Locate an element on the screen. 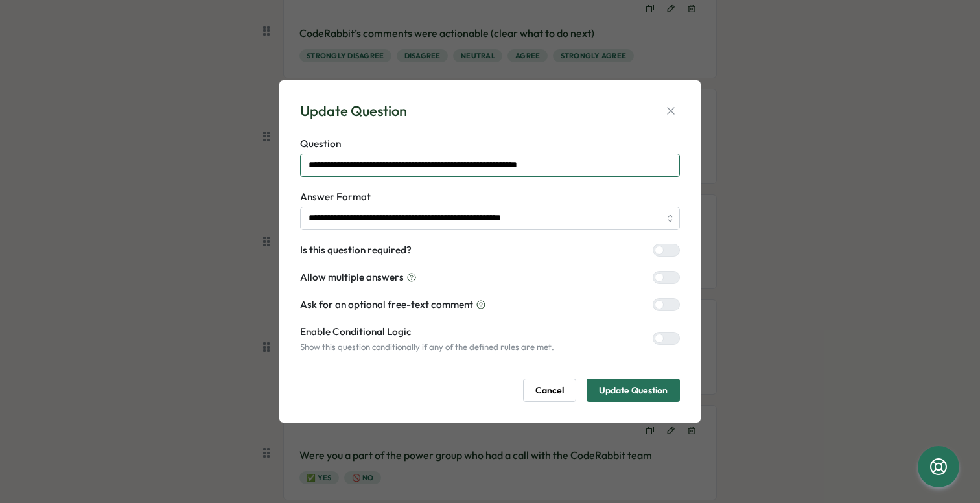 This screenshot has width=980, height=503. label: Is this question required? is located at coordinates (356, 250).